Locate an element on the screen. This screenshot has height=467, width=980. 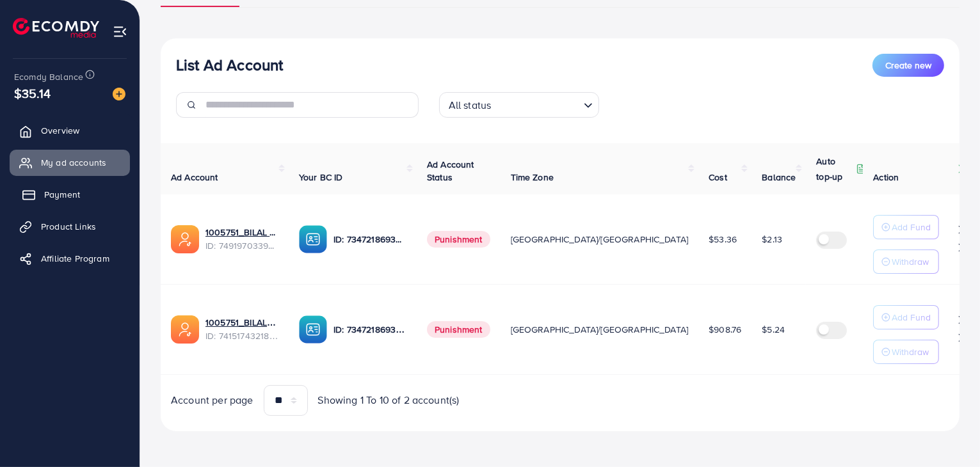
span: Affiliate Program is located at coordinates (75, 258).